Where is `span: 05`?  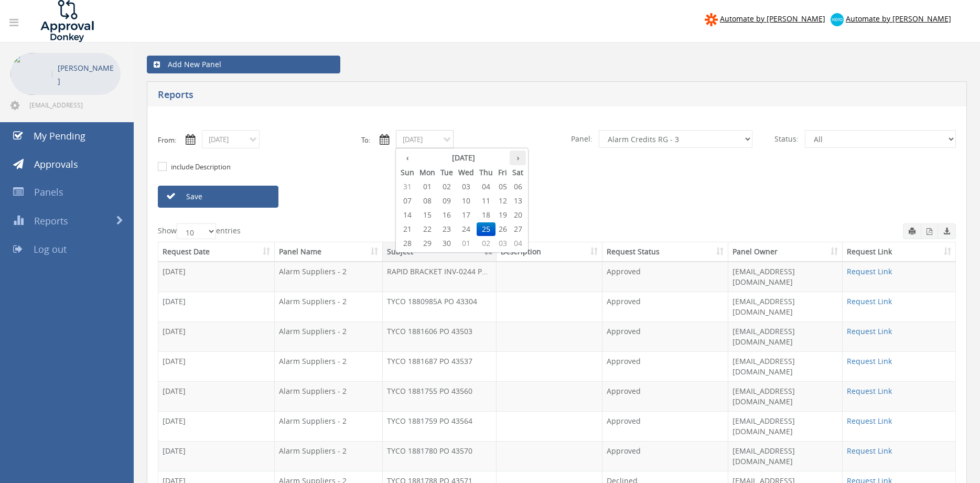
span: 05 is located at coordinates (502, 187).